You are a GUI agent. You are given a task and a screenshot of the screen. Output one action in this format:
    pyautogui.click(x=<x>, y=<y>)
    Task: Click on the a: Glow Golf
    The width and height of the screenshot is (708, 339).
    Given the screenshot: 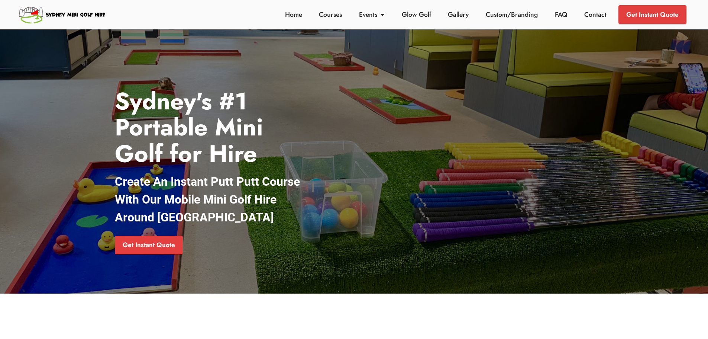 What is the action you would take?
    pyautogui.click(x=416, y=15)
    